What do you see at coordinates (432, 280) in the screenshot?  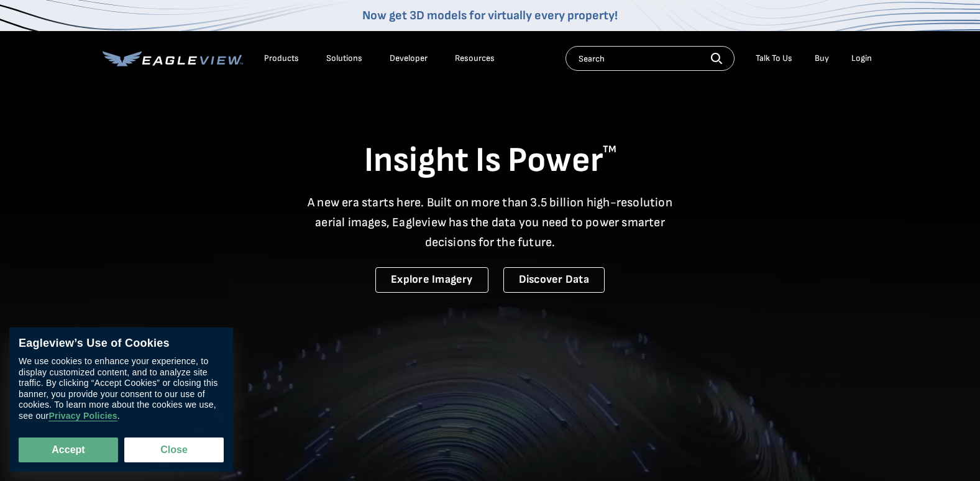 I see `a: Explore Imagery` at bounding box center [432, 280].